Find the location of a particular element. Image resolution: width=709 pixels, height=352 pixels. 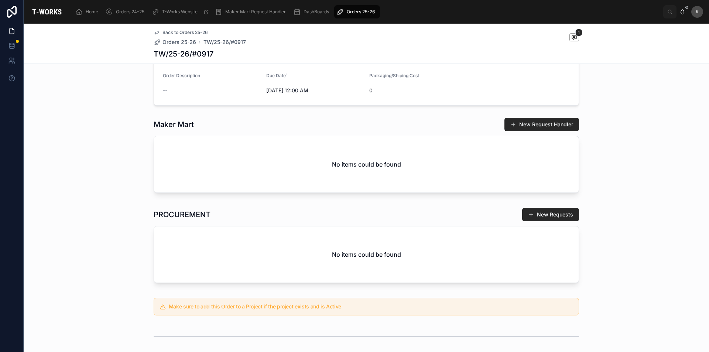

a: DashBoards is located at coordinates (312, 12).